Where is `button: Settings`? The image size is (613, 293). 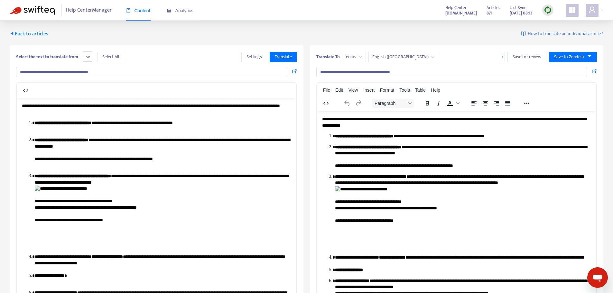
button: Settings is located at coordinates (254, 57).